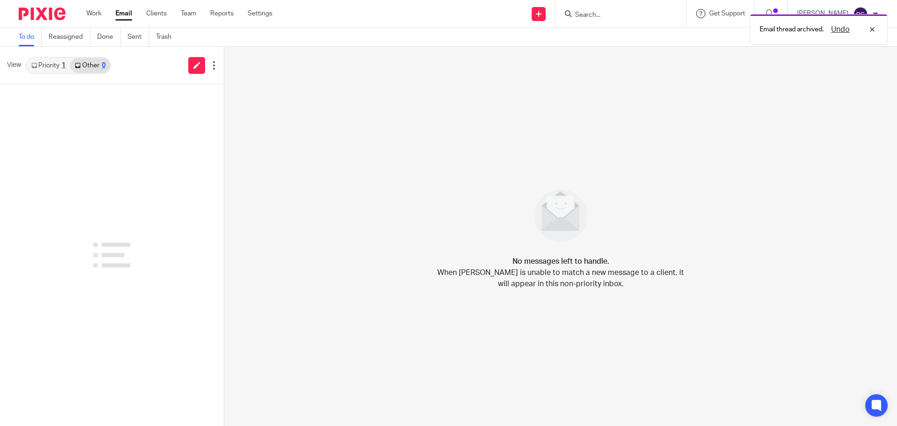  Describe the element at coordinates (124, 14) in the screenshot. I see `a: Email` at that location.